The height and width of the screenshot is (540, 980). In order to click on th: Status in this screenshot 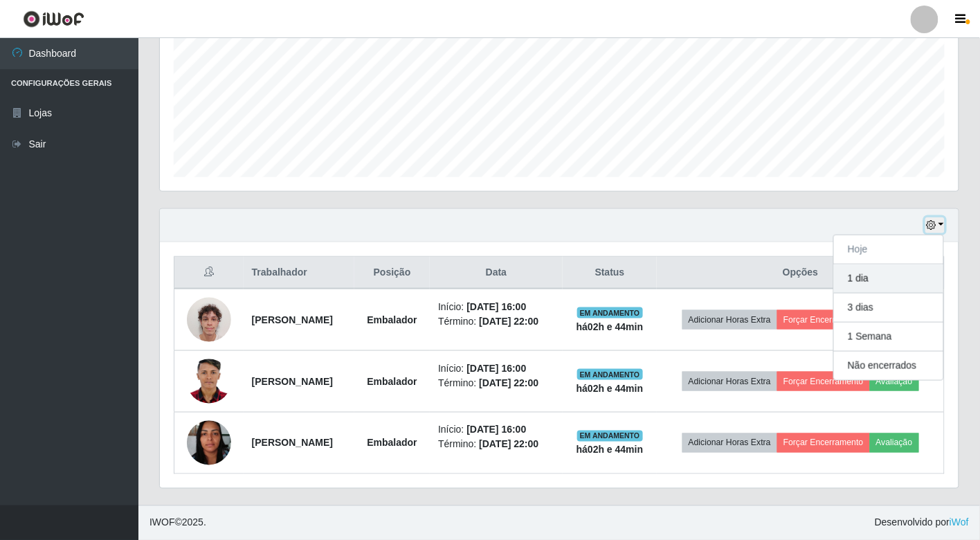, I will do `click(610, 273)`.